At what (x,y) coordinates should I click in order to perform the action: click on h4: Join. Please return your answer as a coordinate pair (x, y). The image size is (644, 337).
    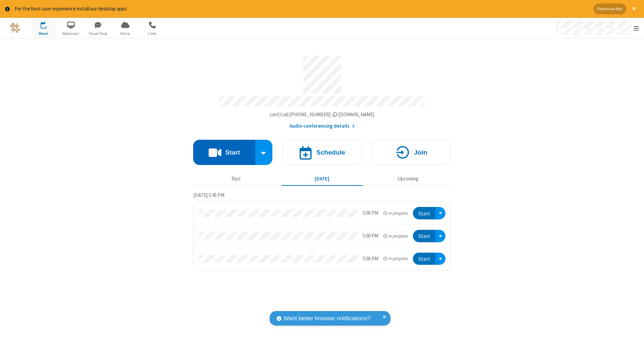
    Looking at the image, I should click on (421, 152).